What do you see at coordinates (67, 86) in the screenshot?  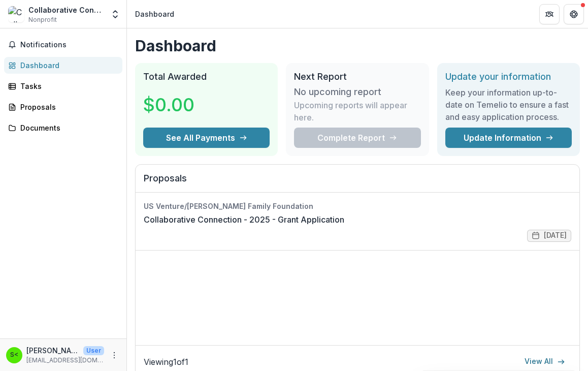 I see `div: Tasks` at bounding box center [67, 86].